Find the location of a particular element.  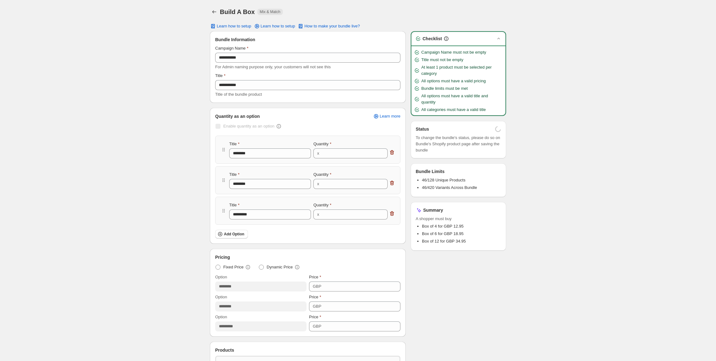

span: For Admin naming purpose only, your customers will not see this is located at coordinates (273, 67).